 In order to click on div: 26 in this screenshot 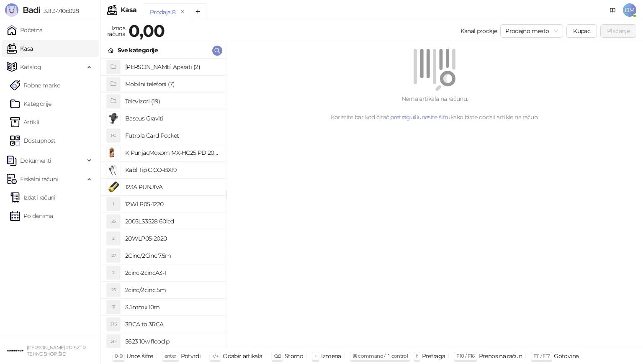, I will do `click(114, 221)`.